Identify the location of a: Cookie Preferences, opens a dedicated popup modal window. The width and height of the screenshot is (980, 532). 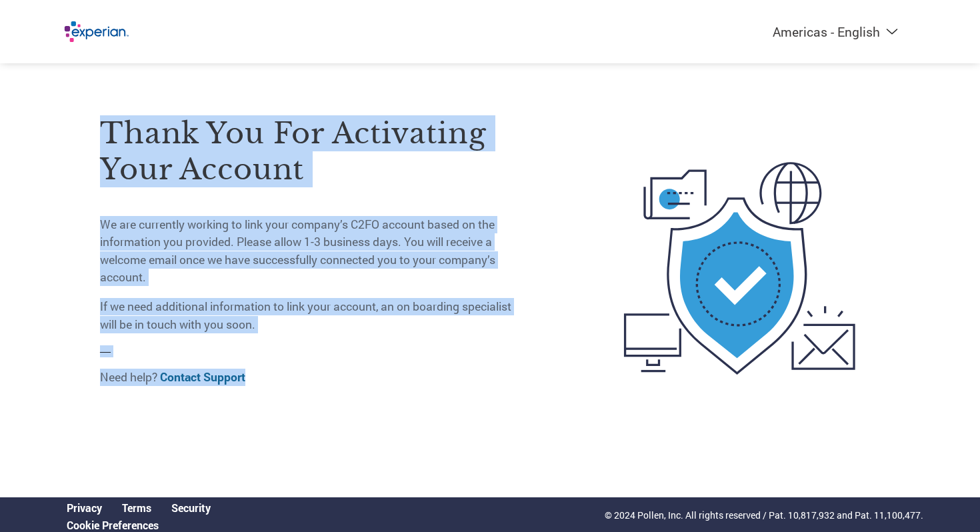
(113, 525).